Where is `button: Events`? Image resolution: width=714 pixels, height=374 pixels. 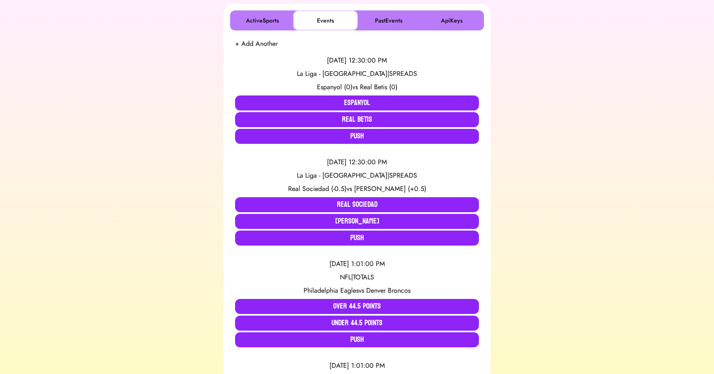
button: Events is located at coordinates (325, 20).